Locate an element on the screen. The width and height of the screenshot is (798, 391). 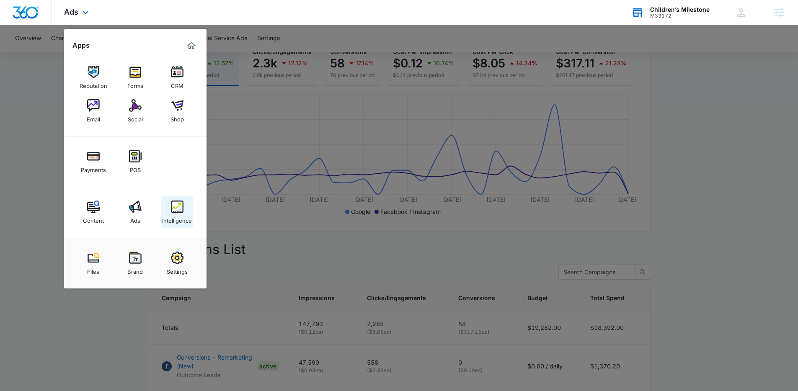
div: Files is located at coordinates (93, 270).